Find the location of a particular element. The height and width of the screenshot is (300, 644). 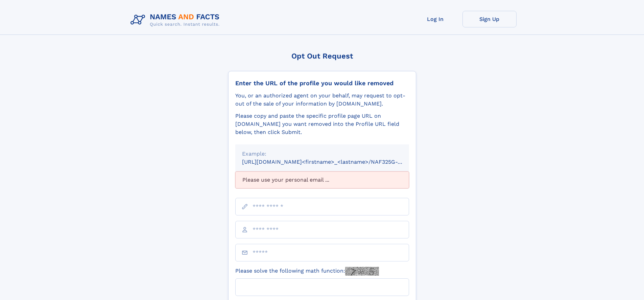

a: Log In is located at coordinates (435, 19).